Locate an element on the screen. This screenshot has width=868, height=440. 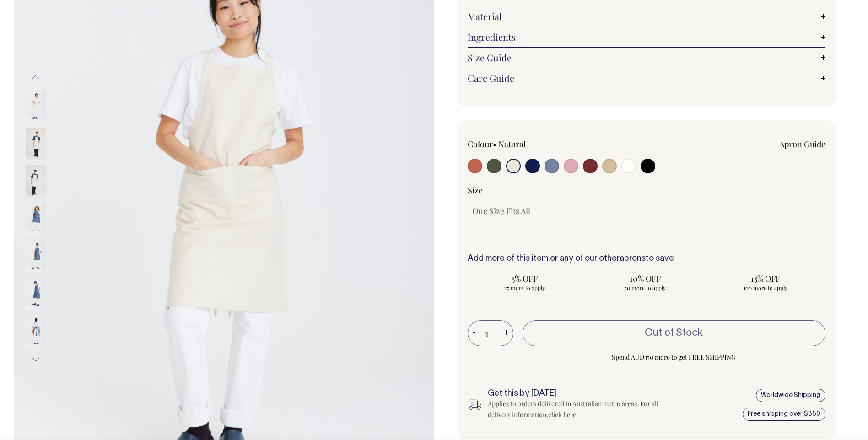
button: Previous is located at coordinates (35, 77).